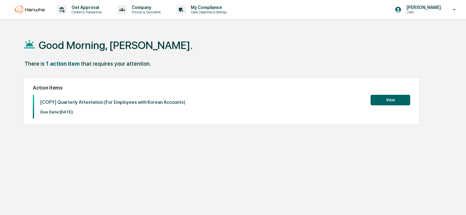 The width and height of the screenshot is (466, 215). I want to click on p: Content & Transactions, so click(86, 12).